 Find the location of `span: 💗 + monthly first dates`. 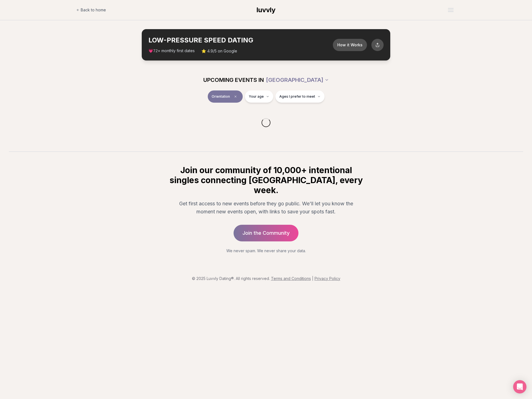

span: 💗 + monthly first dates is located at coordinates (171, 51).